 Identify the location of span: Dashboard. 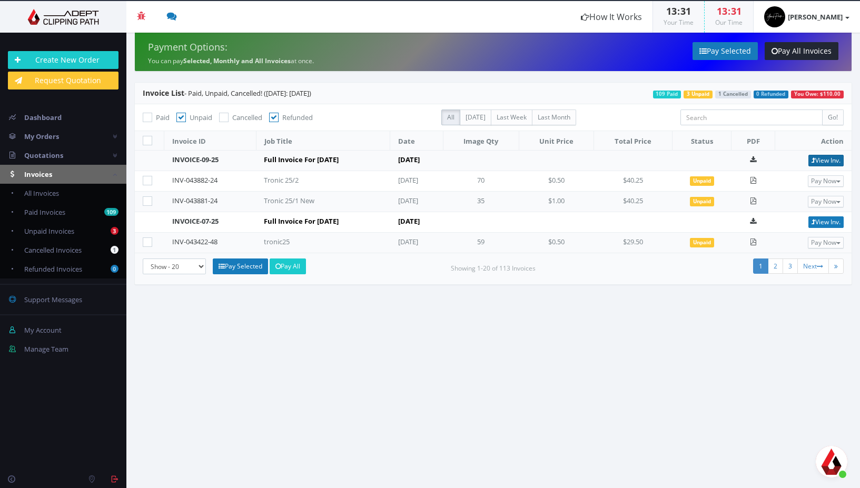
(43, 117).